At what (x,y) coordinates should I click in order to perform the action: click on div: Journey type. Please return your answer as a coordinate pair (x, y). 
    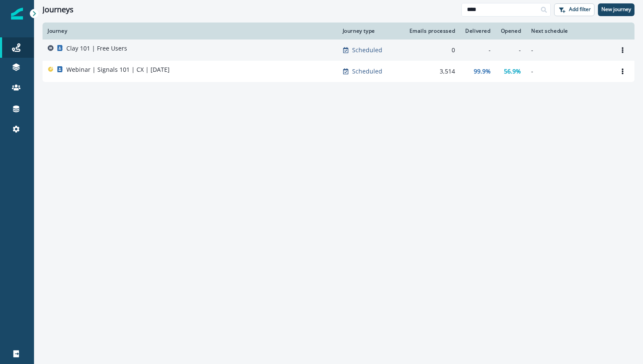
    Looking at the image, I should click on (369, 31).